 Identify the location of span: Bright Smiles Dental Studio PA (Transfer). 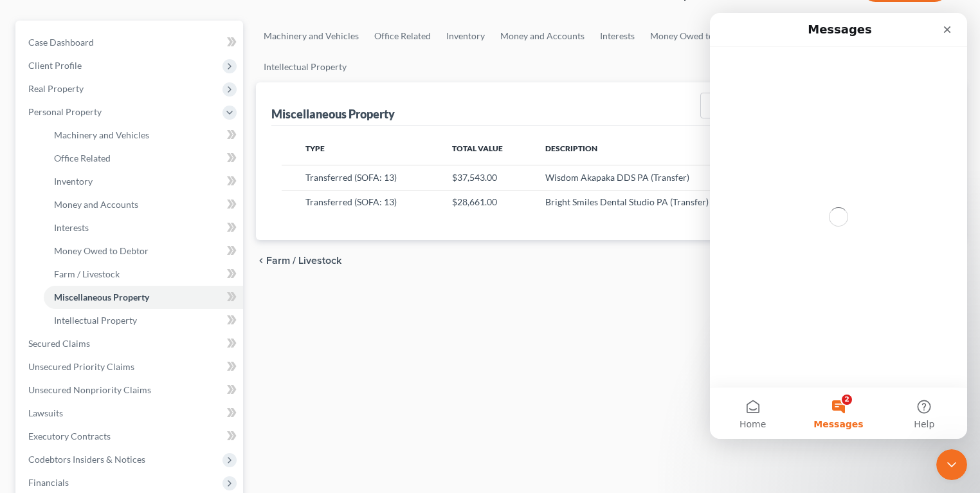
(627, 202).